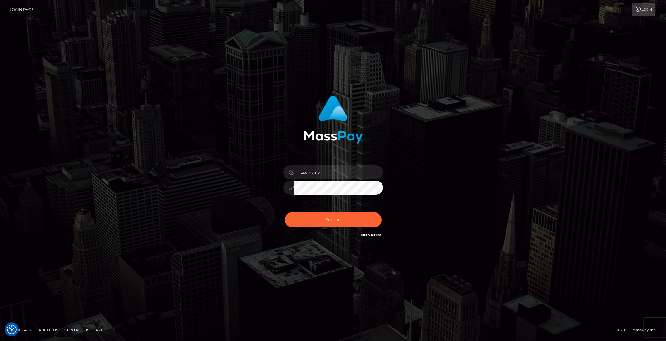 Image resolution: width=666 pixels, height=341 pixels. Describe the element at coordinates (644, 10) in the screenshot. I see `a: Login` at that location.